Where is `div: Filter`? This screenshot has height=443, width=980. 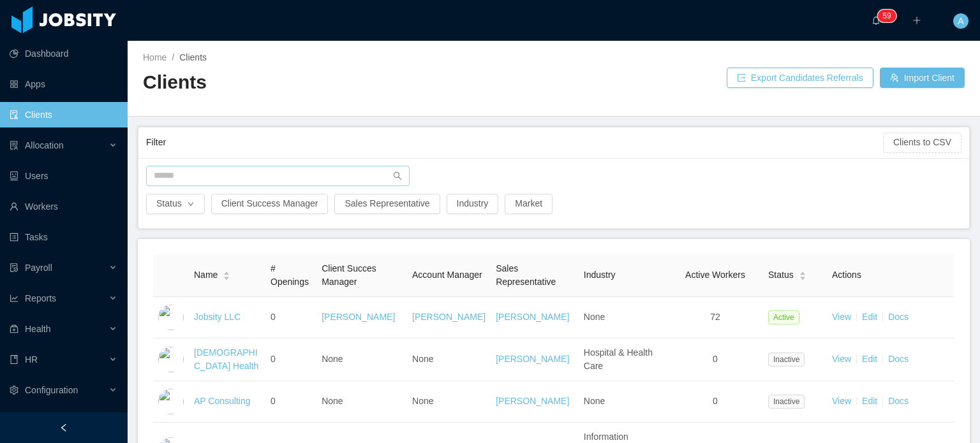
div: Filter is located at coordinates (514, 142).